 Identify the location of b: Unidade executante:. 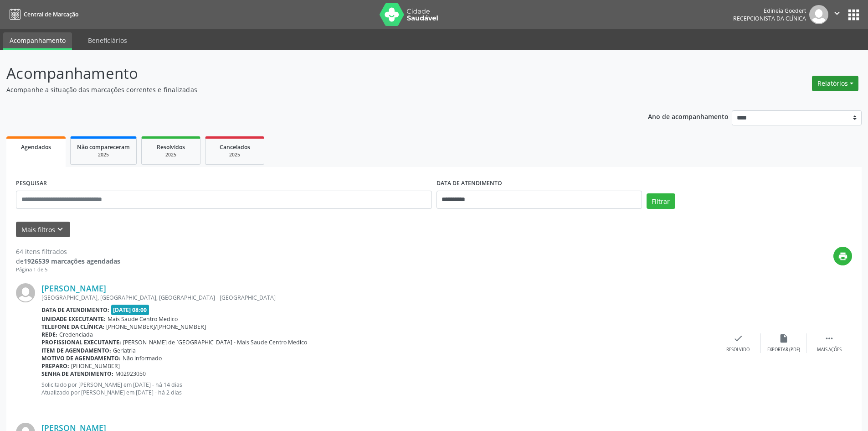
(74, 319).